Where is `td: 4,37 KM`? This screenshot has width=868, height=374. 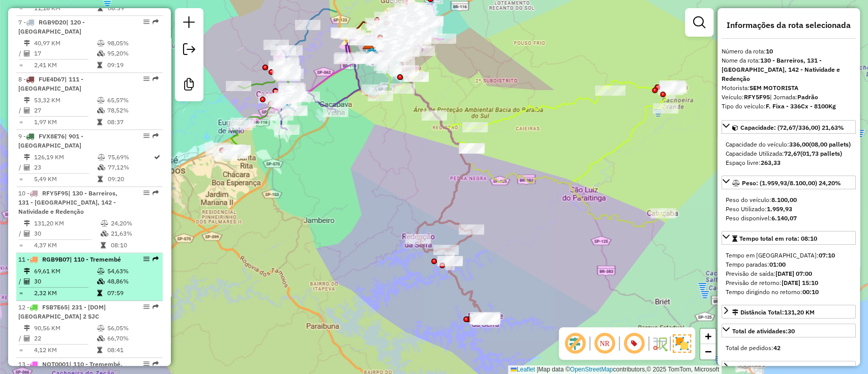
td: 4,37 KM is located at coordinates (67, 245).